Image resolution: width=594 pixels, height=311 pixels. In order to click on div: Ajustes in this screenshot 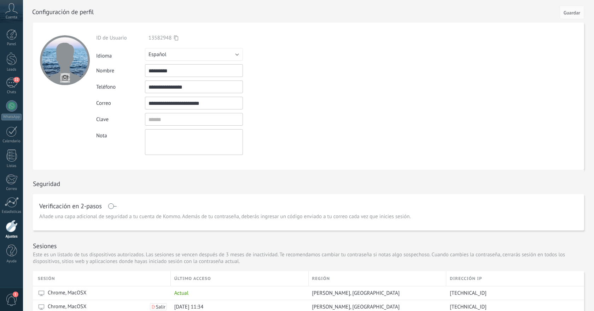, I will do `click(12, 237)`.